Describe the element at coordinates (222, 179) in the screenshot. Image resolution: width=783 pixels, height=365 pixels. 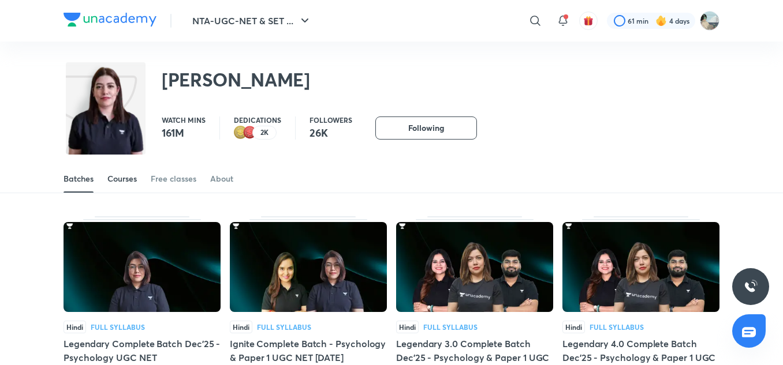
I see `div: About` at that location.